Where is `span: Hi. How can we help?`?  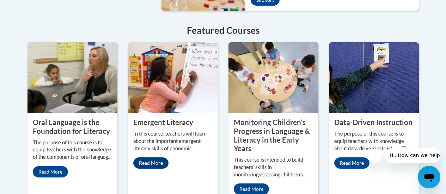 span: Hi. How can we help? is located at coordinates (31, 8).